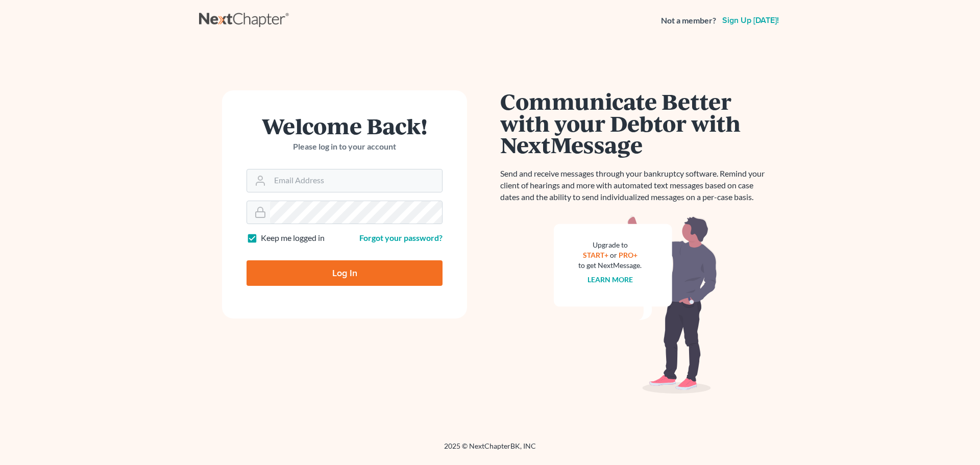 The image size is (980, 465). Describe the element at coordinates (596, 255) in the screenshot. I see `a: START+` at that location.